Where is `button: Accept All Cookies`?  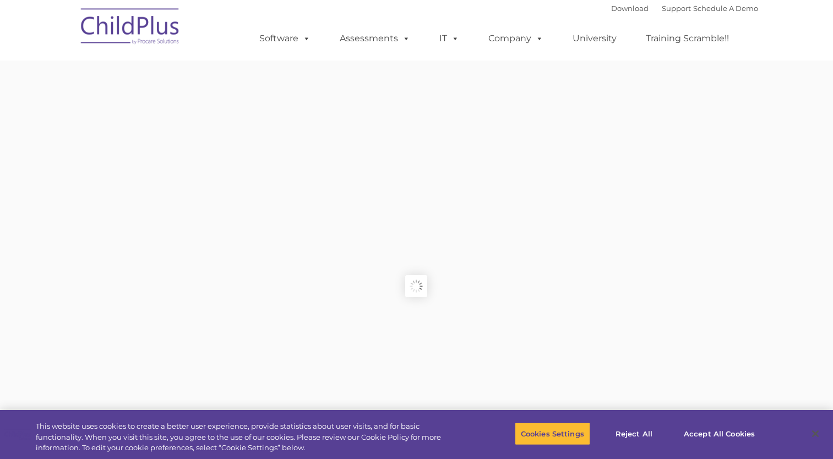
button: Accept All Cookies is located at coordinates (719, 434).